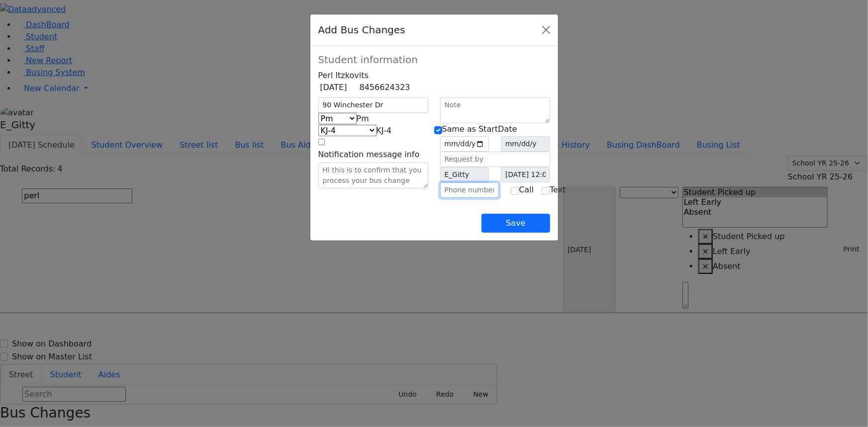 The width and height of the screenshot is (868, 427). Describe the element at coordinates (369, 155) in the screenshot. I see `label: Notification message info` at that location.